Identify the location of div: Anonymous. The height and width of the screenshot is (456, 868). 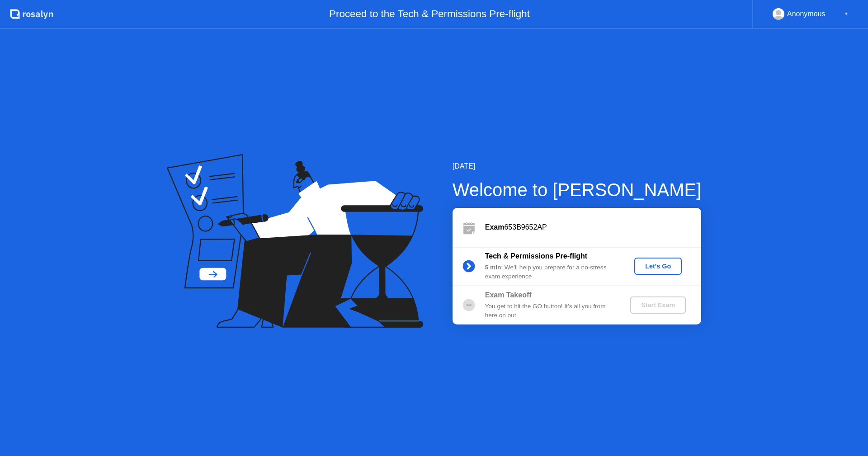
(806, 14).